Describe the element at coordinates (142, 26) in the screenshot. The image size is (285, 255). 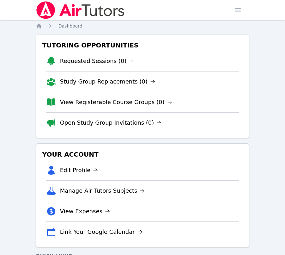
I see `nav: Breadcrumb` at that location.